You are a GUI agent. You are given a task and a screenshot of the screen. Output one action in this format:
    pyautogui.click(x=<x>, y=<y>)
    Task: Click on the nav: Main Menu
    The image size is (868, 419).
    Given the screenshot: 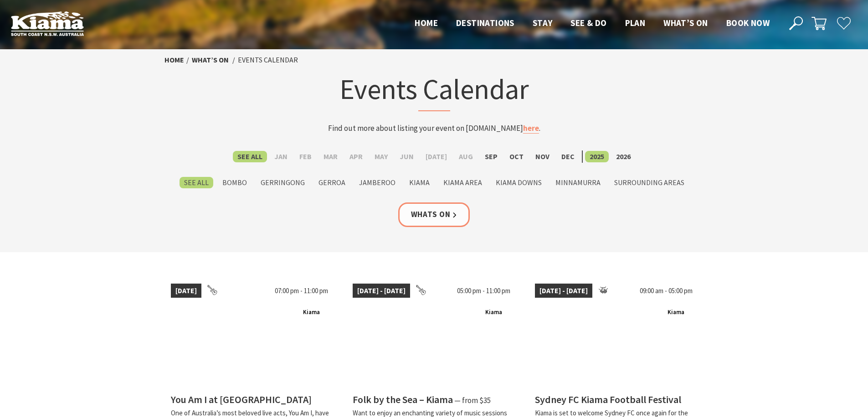 What is the action you would take?
    pyautogui.click(x=592, y=23)
    